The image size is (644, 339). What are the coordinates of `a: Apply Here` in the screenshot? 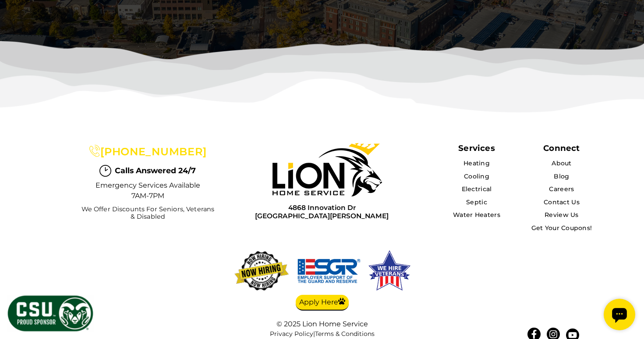 It's located at (322, 303).